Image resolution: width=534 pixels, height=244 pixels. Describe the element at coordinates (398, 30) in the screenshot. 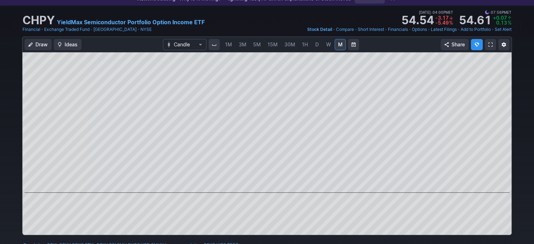

I see `a: Financials` at that location.